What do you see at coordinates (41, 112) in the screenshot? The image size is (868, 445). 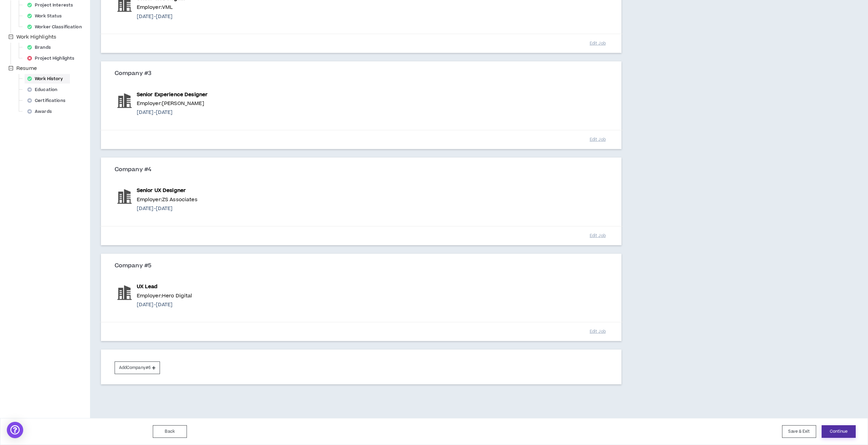 I see `div: Awards` at bounding box center [41, 112].